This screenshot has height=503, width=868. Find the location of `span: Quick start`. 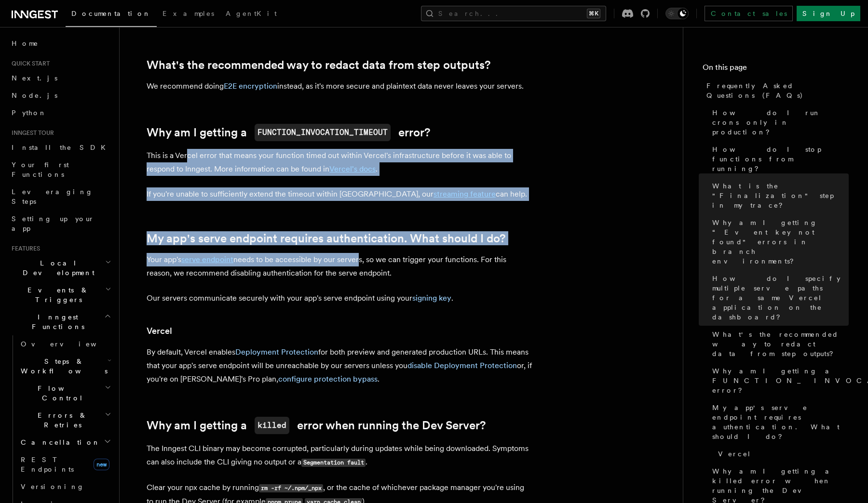

span: Quick start is located at coordinates (28, 64).